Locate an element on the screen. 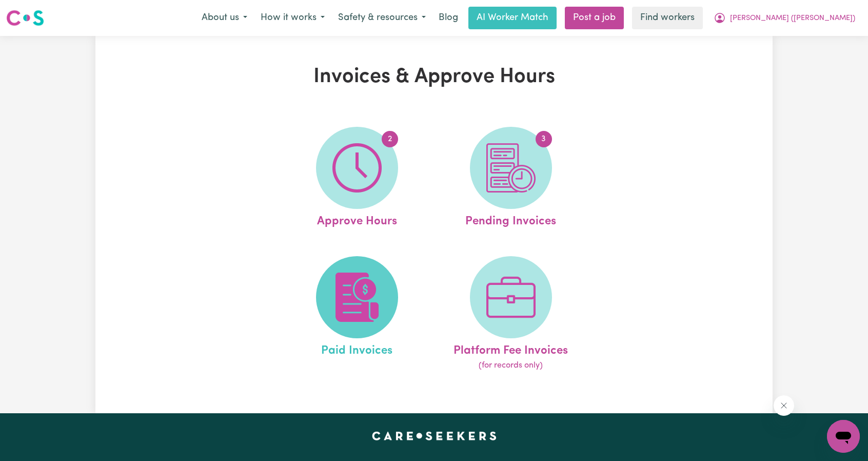 This screenshot has height=461, width=868. span: Need any help? is located at coordinates (34, 11).